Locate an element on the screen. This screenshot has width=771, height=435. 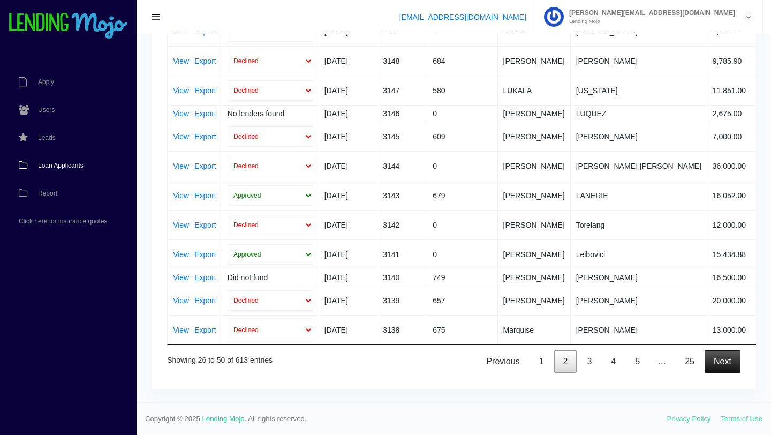
td: Leibovici is located at coordinates (638, 254).